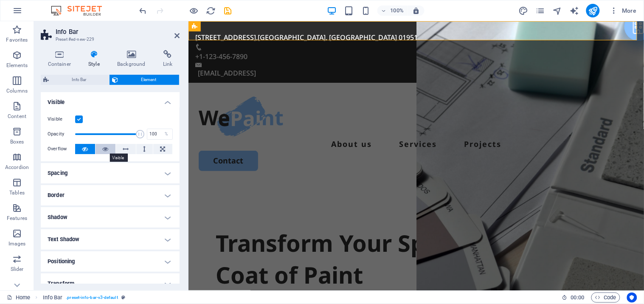 The width and height of the screenshot is (644, 304). Describe the element at coordinates (523, 11) in the screenshot. I see `i: Design (Ctrl+Alt+Y)` at that location.